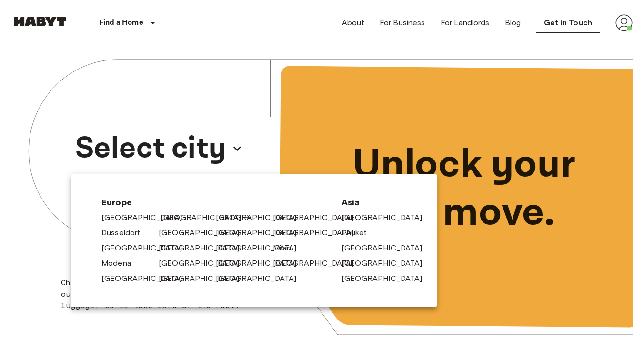 Image resolution: width=644 pixels, height=360 pixels. I want to click on a: Modena, so click(121, 263).